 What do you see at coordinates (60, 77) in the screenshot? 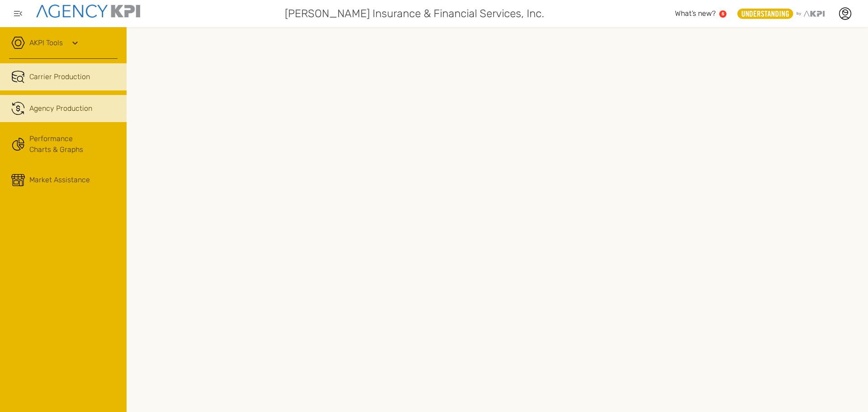
I see `span: Carrier Production` at bounding box center [60, 77].